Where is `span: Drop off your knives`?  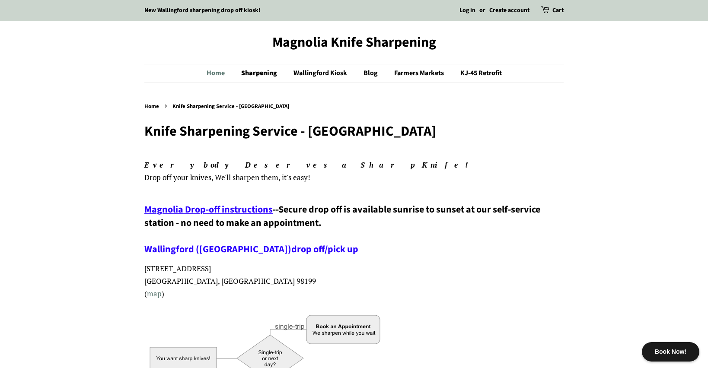
span: Drop off your knives is located at coordinates (178, 177).